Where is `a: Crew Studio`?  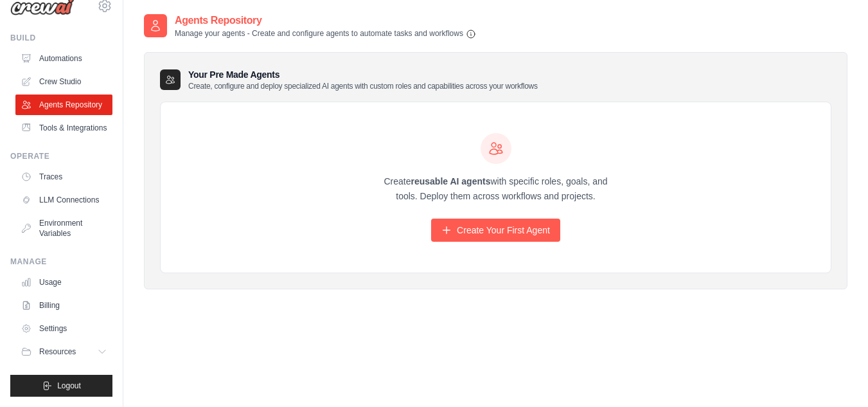
a: Crew Studio is located at coordinates (64, 82).